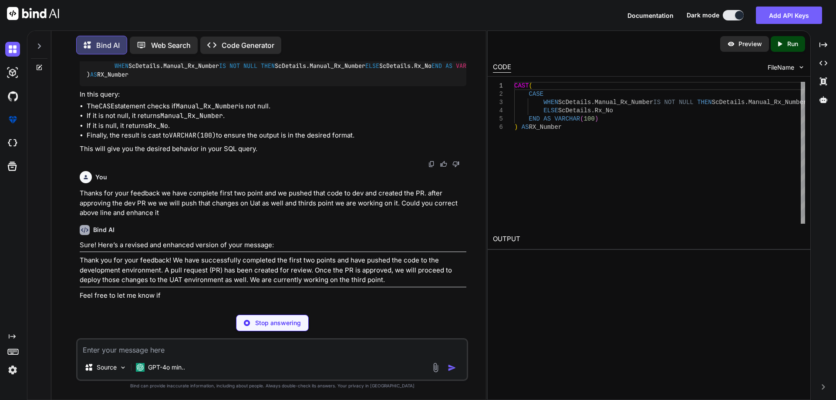 Image resolution: width=836 pixels, height=400 pixels. Describe the element at coordinates (649, 239) in the screenshot. I see `h2: OUTPUT` at that location.